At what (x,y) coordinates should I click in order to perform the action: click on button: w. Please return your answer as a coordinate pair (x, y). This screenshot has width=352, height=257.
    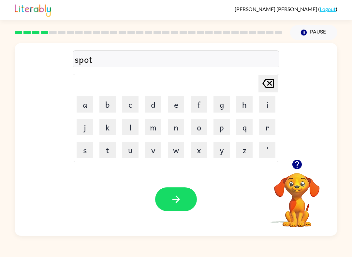
    Looking at the image, I should click on (176, 150).